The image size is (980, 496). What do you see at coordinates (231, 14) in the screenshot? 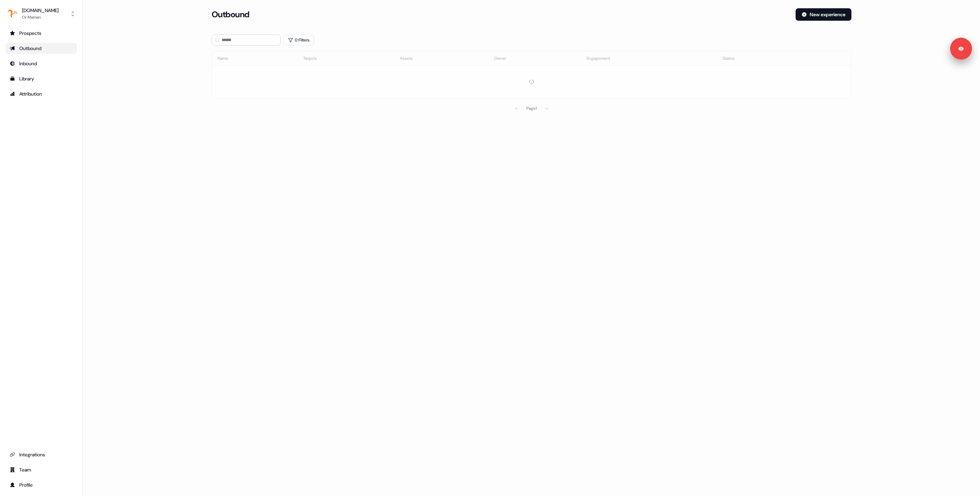
I see `h3: Outbound` at bounding box center [231, 14].